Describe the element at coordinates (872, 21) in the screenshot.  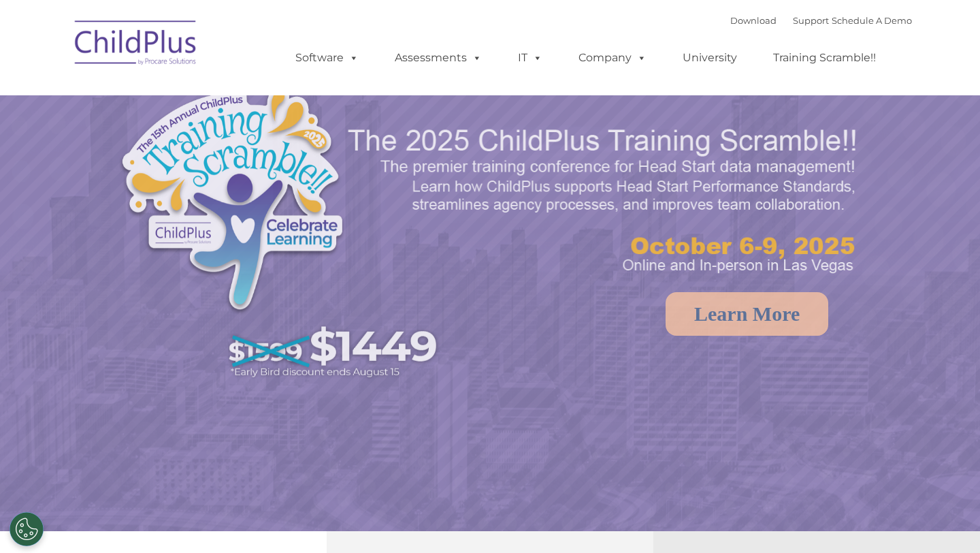
I see `a: Schedule A Demo` at that location.